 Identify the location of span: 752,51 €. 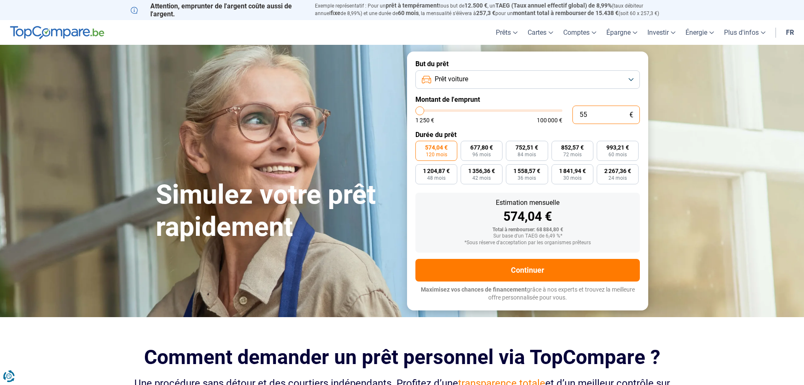
(527, 147).